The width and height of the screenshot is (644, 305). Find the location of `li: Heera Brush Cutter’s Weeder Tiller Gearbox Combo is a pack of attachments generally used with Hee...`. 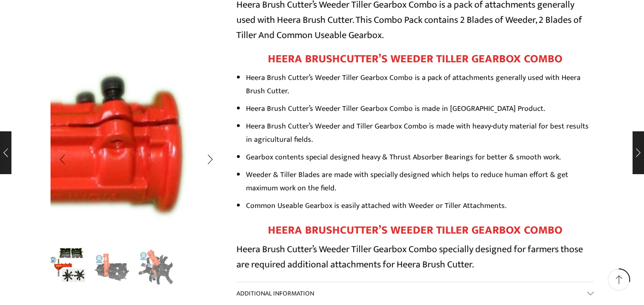

li: Heera Brush Cutter’s Weeder Tiller Gearbox Combo is a pack of attachments generally used with Hee... is located at coordinates (420, 84).